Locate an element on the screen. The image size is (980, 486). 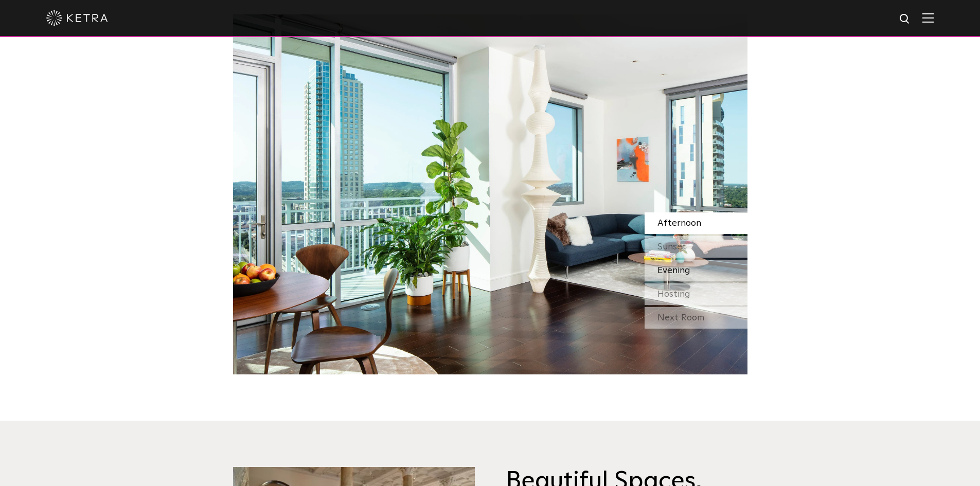
span: Evening is located at coordinates (674, 271).